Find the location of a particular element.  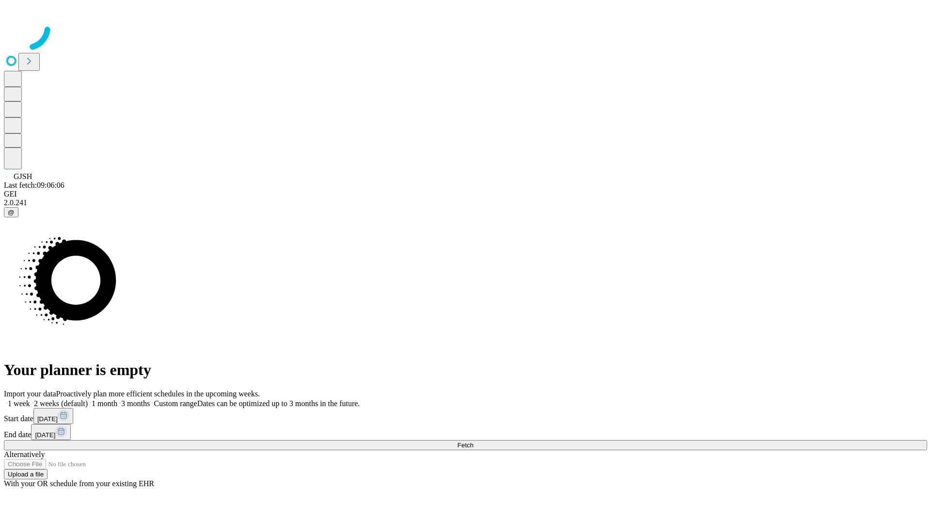

span: 3 months is located at coordinates (135, 403).